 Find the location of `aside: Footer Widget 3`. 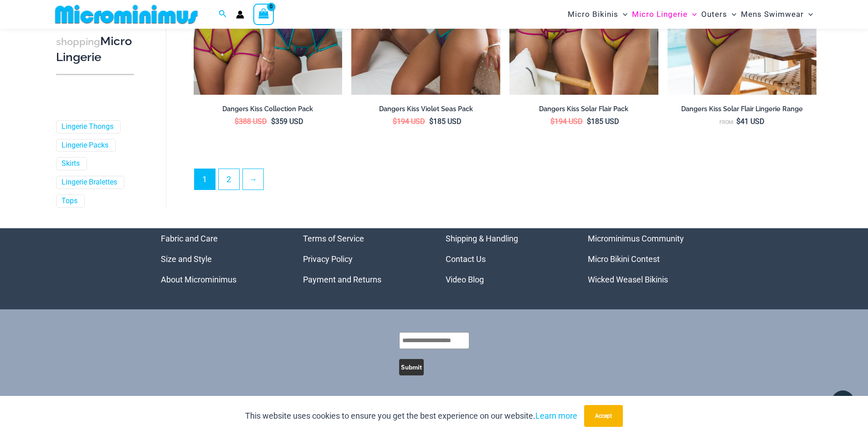

aside: Footer Widget 3 is located at coordinates (505, 259).